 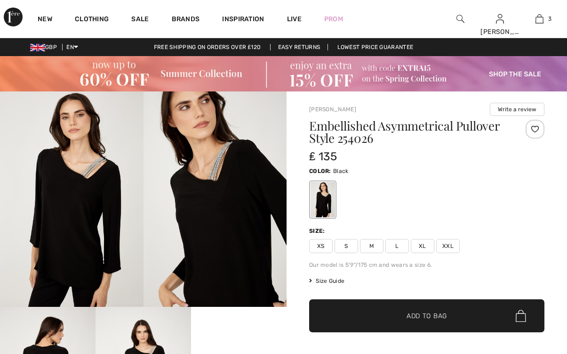 I want to click on span: S, so click(x=346, y=246).